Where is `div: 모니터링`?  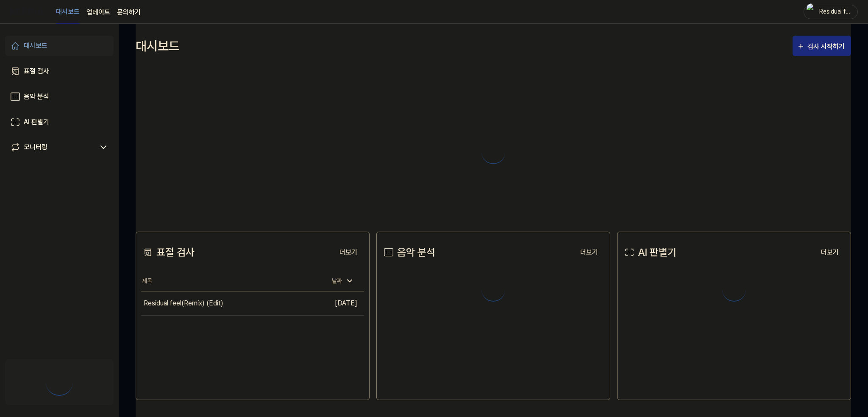 div: 모니터링 is located at coordinates (36, 147).